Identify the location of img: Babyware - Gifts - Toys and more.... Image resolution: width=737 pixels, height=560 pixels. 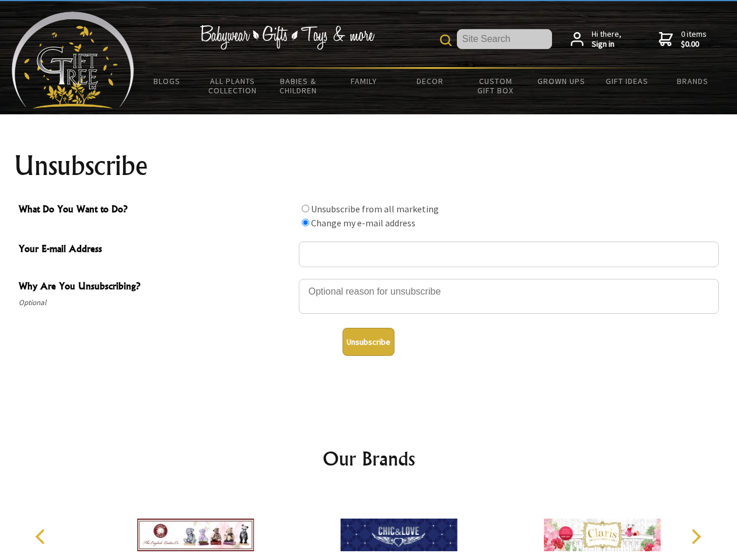
(73, 60).